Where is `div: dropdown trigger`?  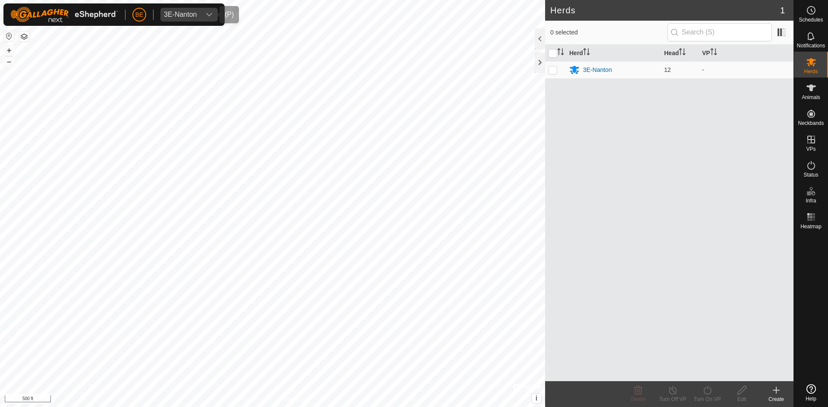
div: dropdown trigger is located at coordinates (209, 15).